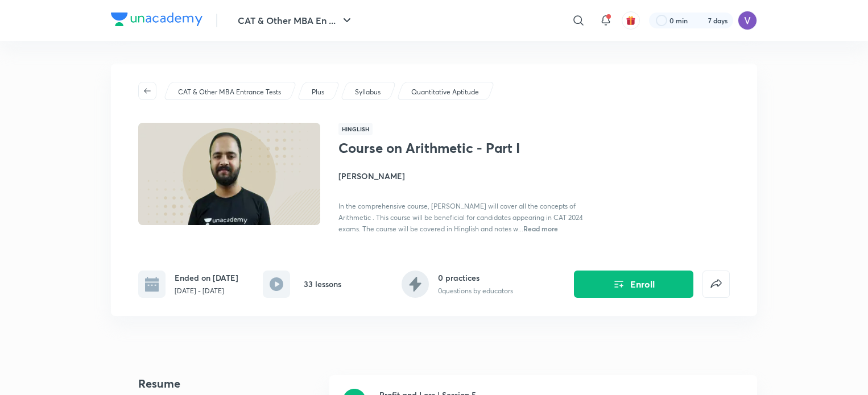  I want to click on a: Plus, so click(318, 92).